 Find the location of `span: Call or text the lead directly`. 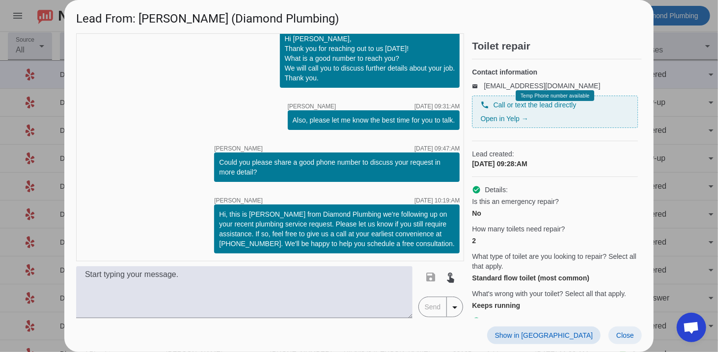

span: Call or text the lead directly is located at coordinates (534, 105).